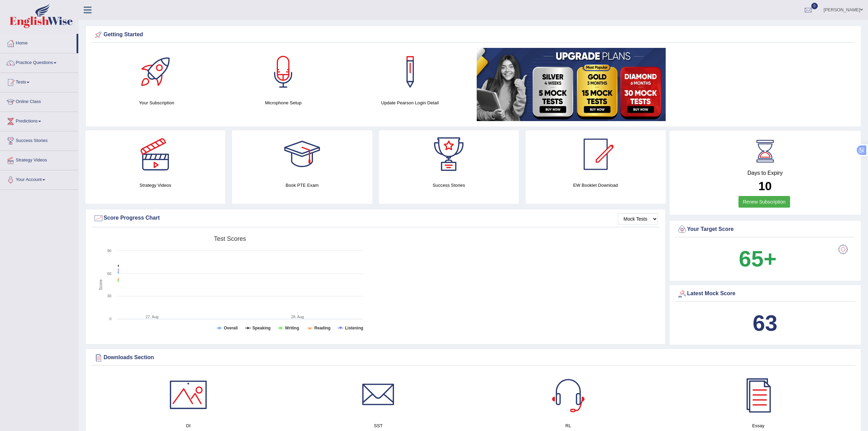  What do you see at coordinates (764, 202) in the screenshot?
I see `a: Renew Subscription` at bounding box center [764, 202].